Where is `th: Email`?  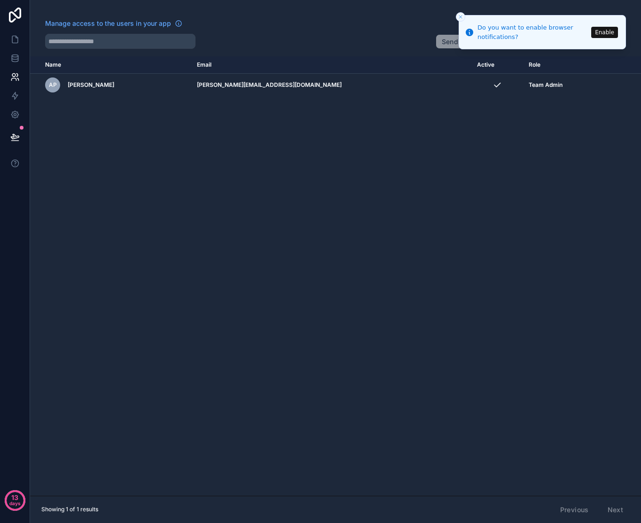
th: Email is located at coordinates (331, 65).